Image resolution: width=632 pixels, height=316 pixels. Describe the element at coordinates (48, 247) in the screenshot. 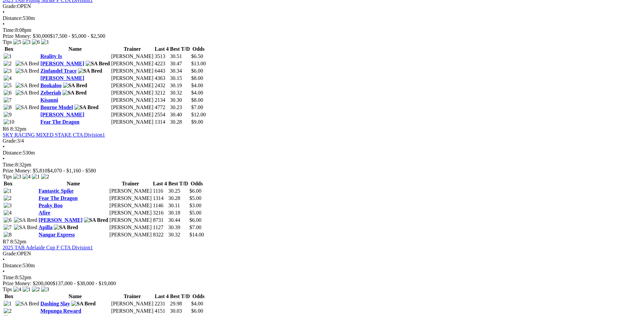

I see `a: 2025 TAB Adelaide Cup F CTA Division1` at that location.